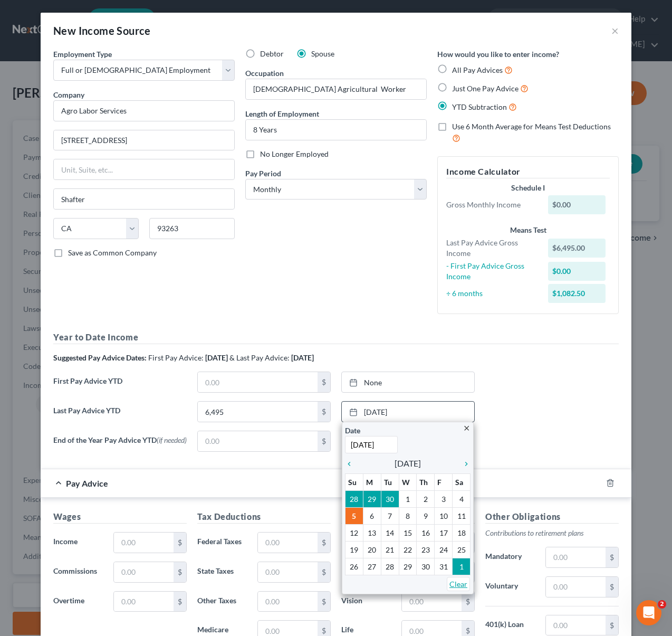 This screenshot has width=672, height=636. Describe the element at coordinates (467, 428) in the screenshot. I see `a: close` at that location.